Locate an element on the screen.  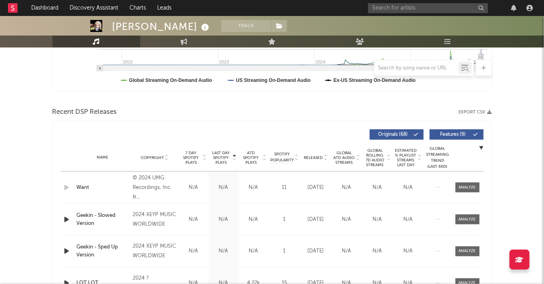
text: Global Streaming On-Demand Audio is located at coordinates (171, 80).